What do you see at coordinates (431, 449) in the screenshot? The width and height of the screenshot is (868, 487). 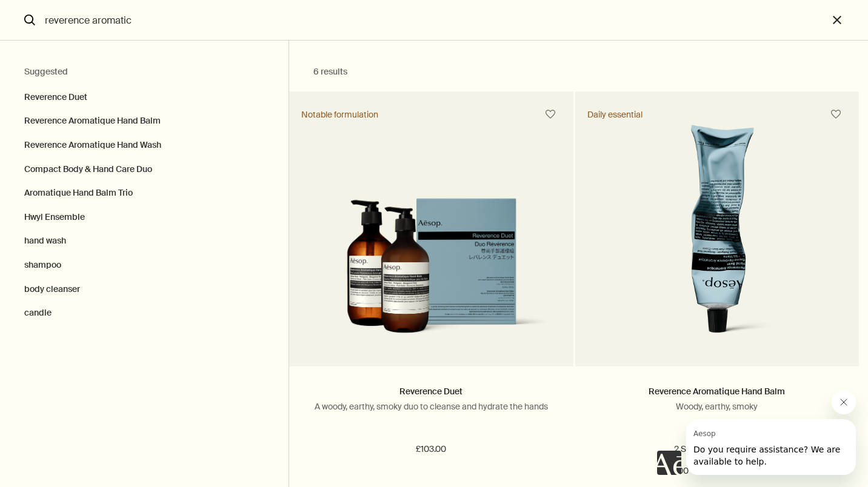 I see `span: £103.00` at bounding box center [431, 449].